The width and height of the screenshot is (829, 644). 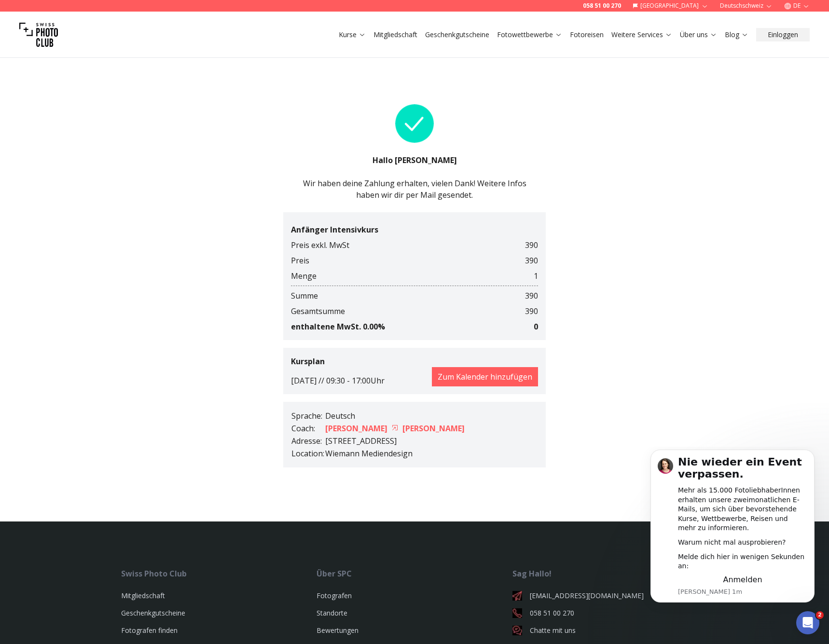 What do you see at coordinates (308, 416) in the screenshot?
I see `td: Sprache :` at bounding box center [308, 416].